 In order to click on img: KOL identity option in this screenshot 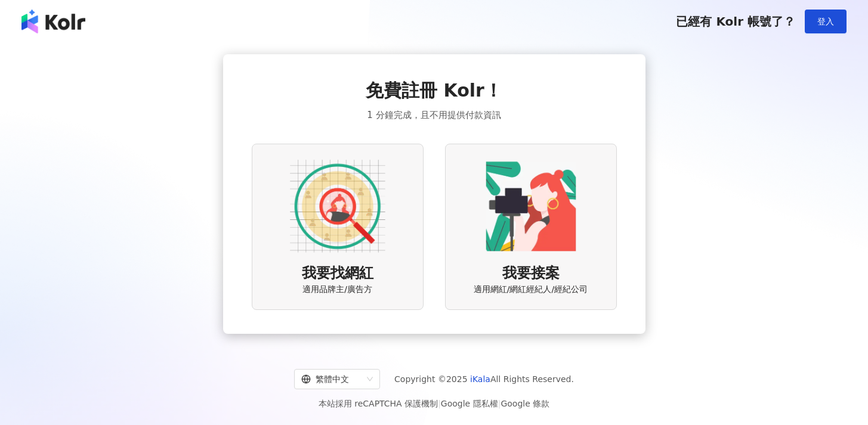, I will do `click(531, 206)`.